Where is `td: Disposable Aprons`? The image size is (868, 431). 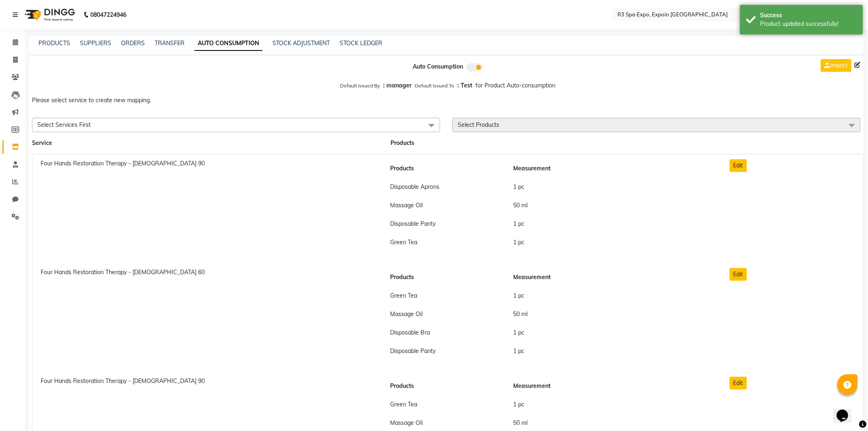
td: Disposable Aprons is located at coordinates (447, 187).